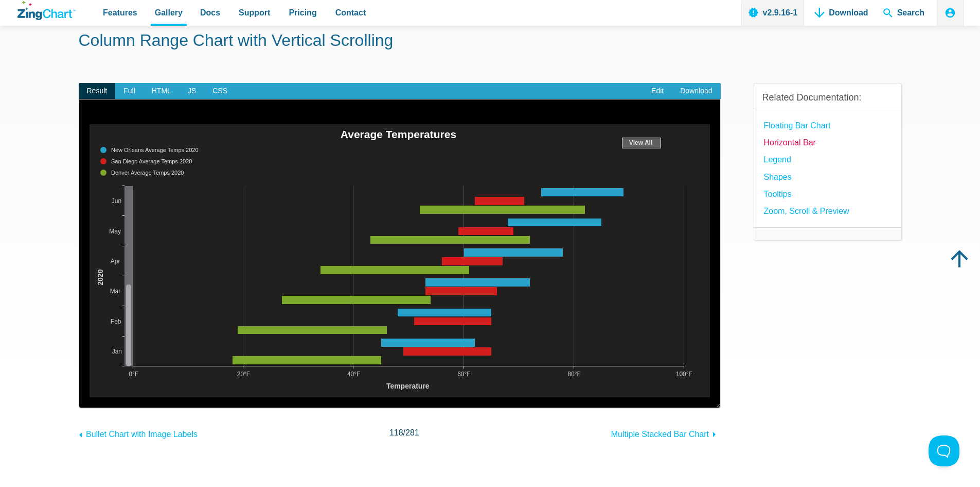 This screenshot has height=487, width=980. What do you see at coordinates (778, 159) in the screenshot?
I see `a: Legend` at bounding box center [778, 159].